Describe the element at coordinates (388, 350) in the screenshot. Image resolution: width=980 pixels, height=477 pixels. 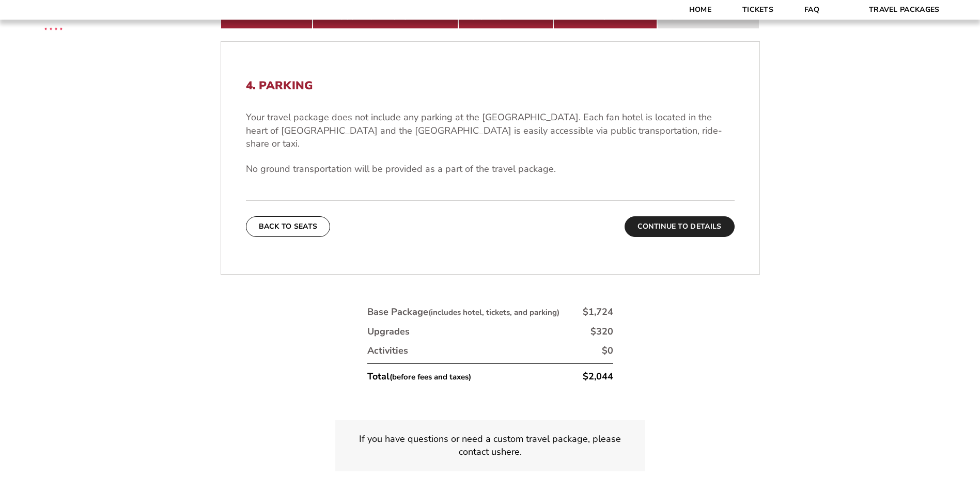
I see `div: Activities` at that location.